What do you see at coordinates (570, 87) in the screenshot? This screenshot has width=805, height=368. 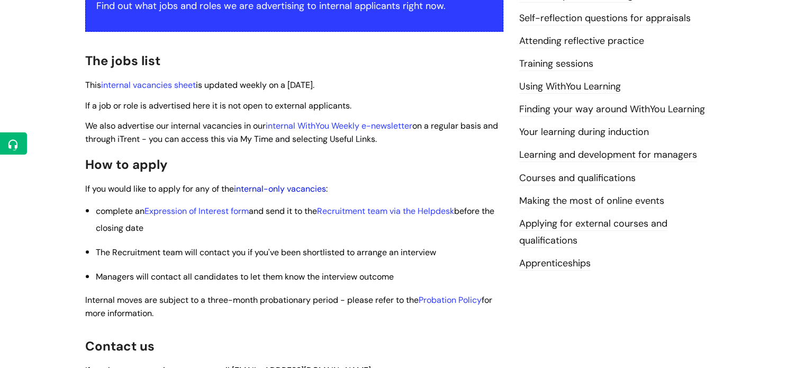 I see `a: Using WithYou Learning` at bounding box center [570, 87].